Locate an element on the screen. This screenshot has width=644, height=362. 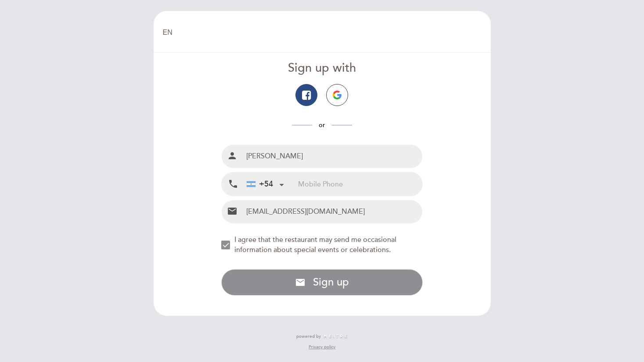
div: Sign up with is located at coordinates (322, 68).